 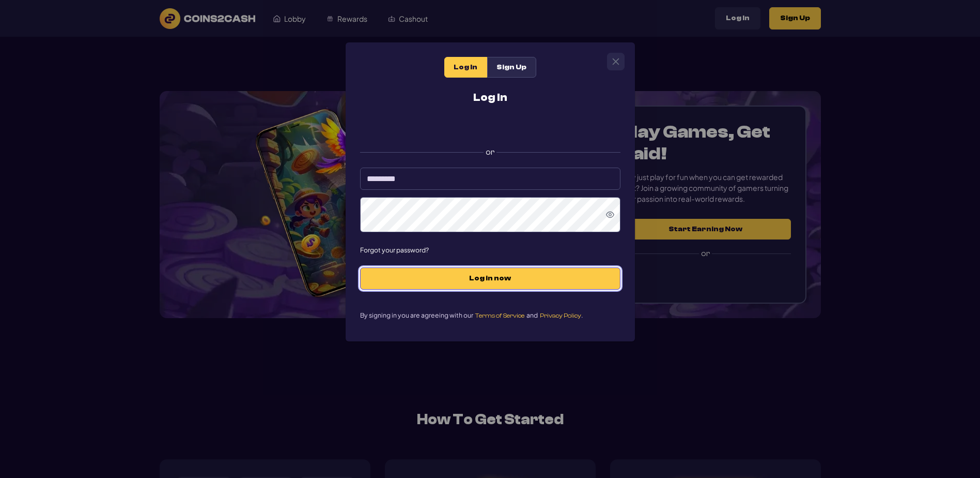 I want to click on p: By signing in you are agreeing with our and ., so click(x=490, y=315).